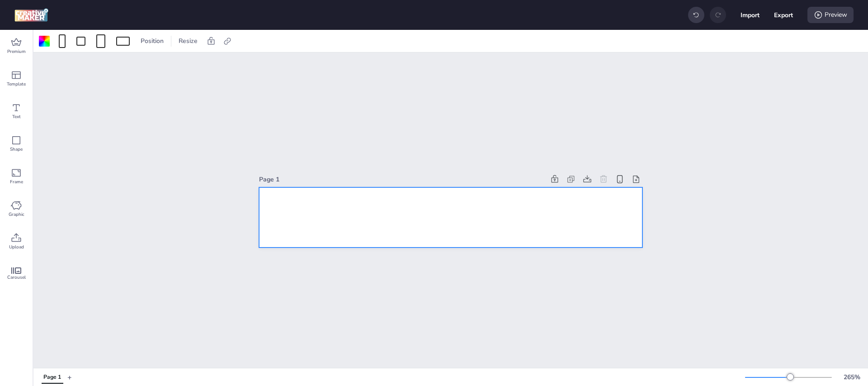 This screenshot has height=386, width=868. What do you see at coordinates (16, 84) in the screenshot?
I see `span: Template` at bounding box center [16, 84].